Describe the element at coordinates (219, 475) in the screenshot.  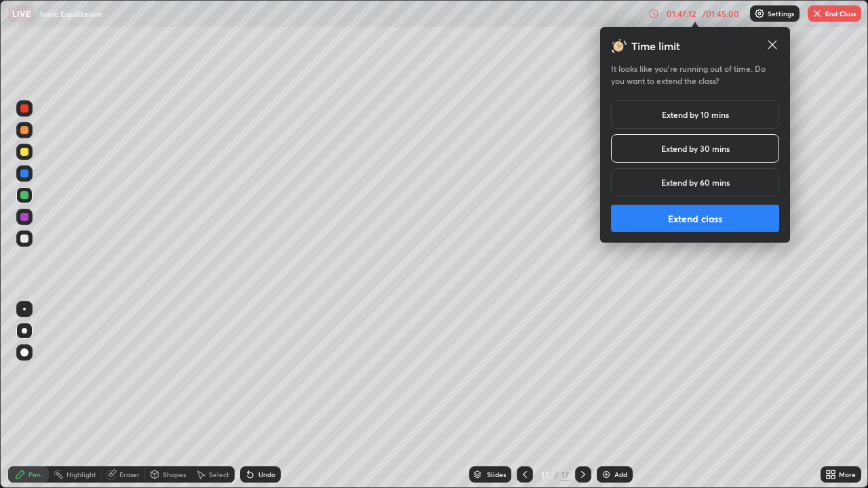
I see `div: Select` at that location.